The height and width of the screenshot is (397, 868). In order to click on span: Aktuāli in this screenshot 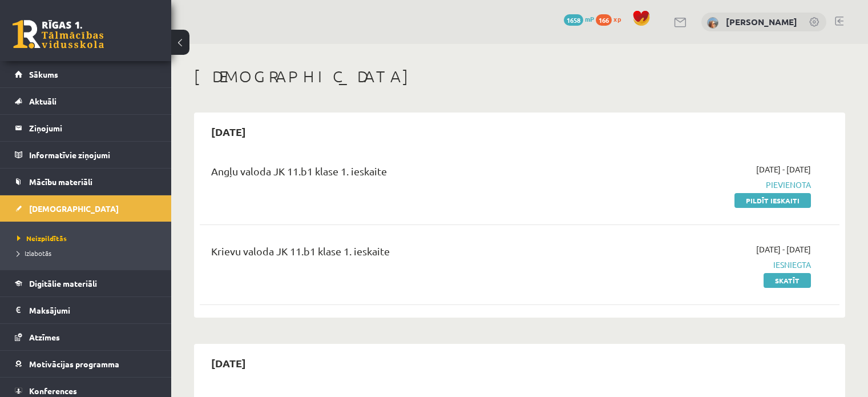, I will do `click(43, 101)`.